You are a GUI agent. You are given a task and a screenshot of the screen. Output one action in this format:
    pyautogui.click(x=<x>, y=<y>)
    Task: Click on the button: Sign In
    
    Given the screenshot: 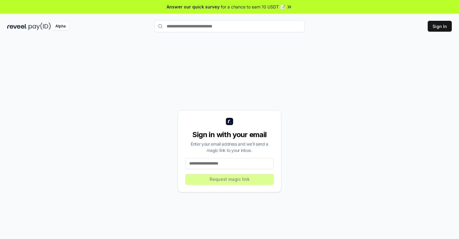 What is the action you would take?
    pyautogui.click(x=440, y=26)
    